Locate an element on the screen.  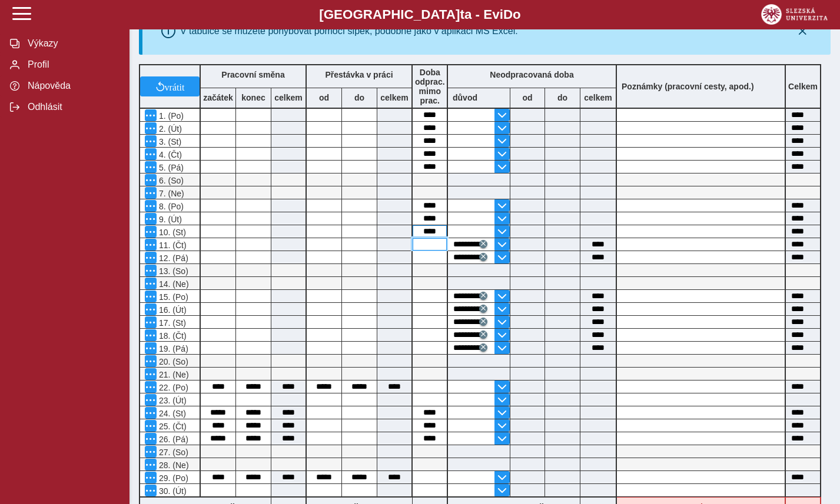
b: začátek is located at coordinates (218, 97).